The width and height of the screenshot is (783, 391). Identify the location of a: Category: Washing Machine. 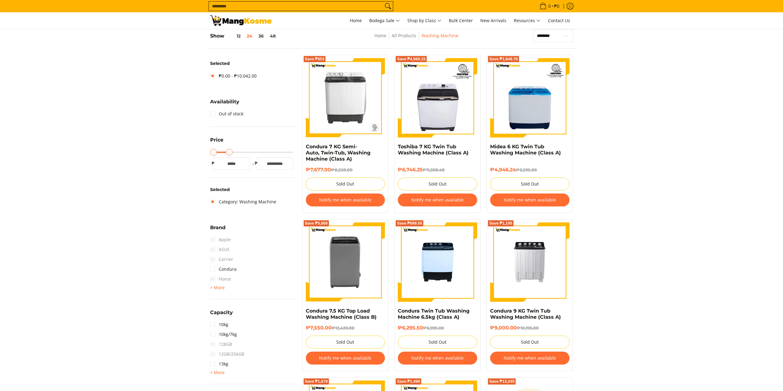
(243, 202).